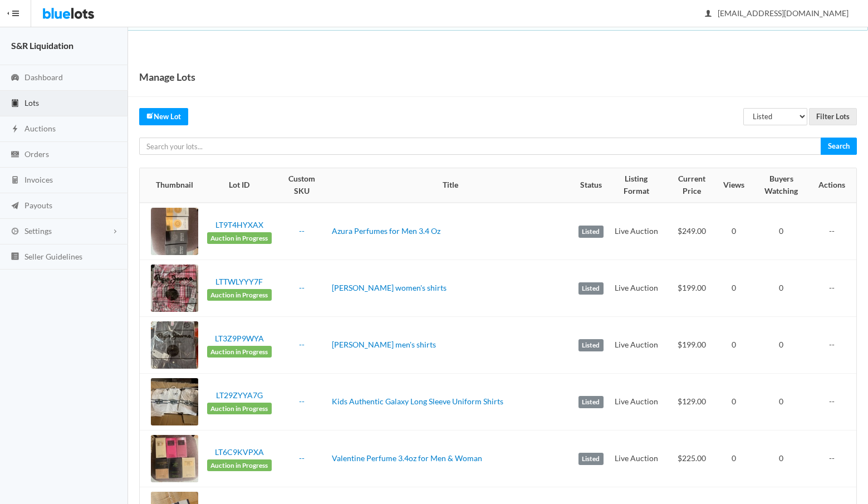  I want to click on span: Auctions, so click(40, 128).